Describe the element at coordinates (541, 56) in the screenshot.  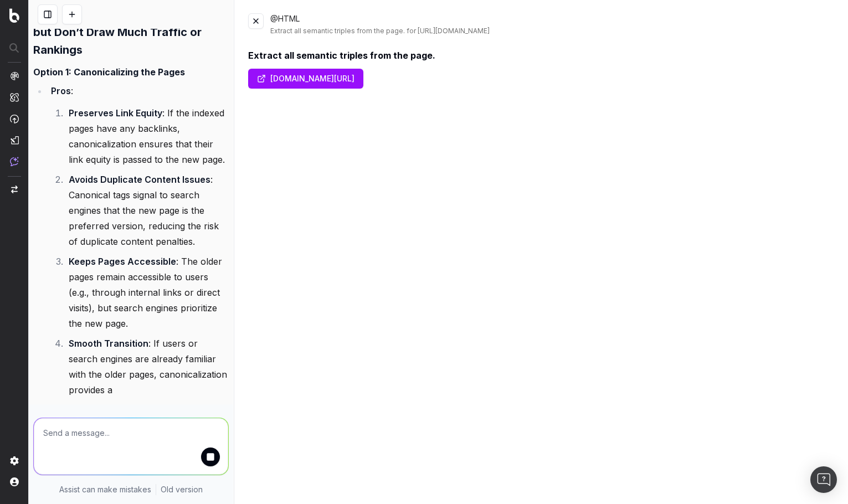
I see `div: Extract all semantic triples from the page.` at that location.